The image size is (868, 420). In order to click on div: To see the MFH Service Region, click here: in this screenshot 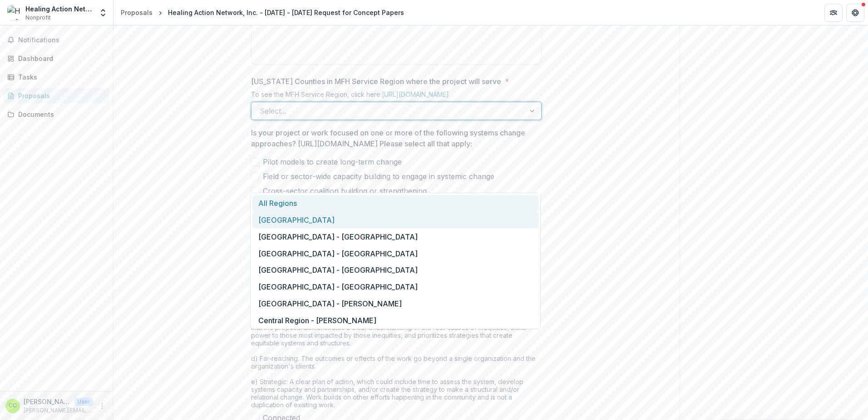, I will do `click(397, 96)`.